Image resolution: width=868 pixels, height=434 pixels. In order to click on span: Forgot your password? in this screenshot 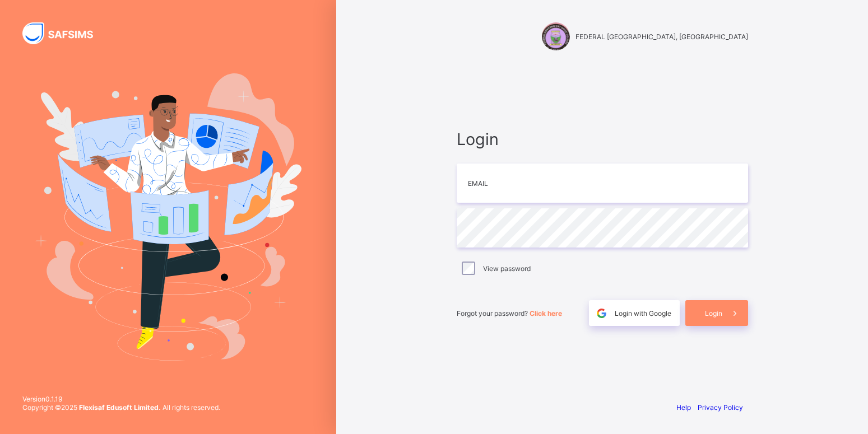, I will do `click(509, 313)`.